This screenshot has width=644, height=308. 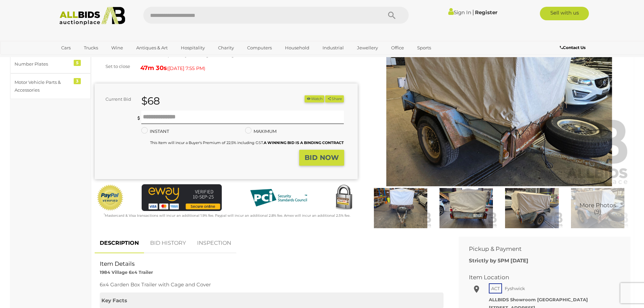 What do you see at coordinates (424, 48) in the screenshot?
I see `a: Sports` at bounding box center [424, 48].